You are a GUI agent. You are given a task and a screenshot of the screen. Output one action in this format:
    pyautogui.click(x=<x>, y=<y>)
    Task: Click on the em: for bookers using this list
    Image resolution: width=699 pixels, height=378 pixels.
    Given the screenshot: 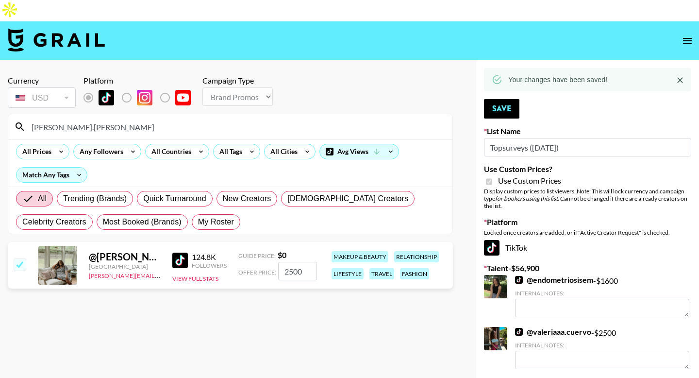 What is the action you would take?
    pyautogui.click(x=526, y=198)
    